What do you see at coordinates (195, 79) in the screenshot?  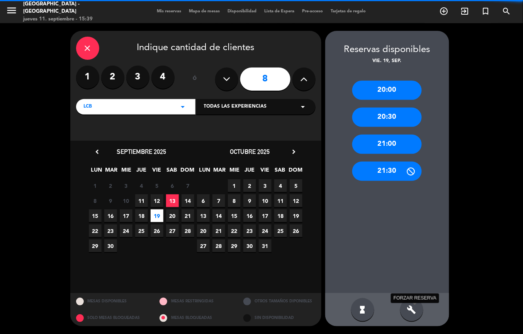 I see `div: ó` at bounding box center [195, 79].